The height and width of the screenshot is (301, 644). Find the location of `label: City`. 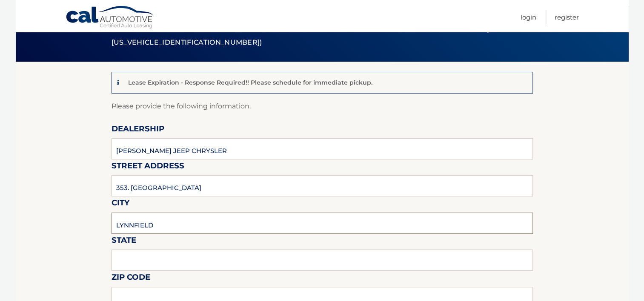

label: City is located at coordinates (120, 204).